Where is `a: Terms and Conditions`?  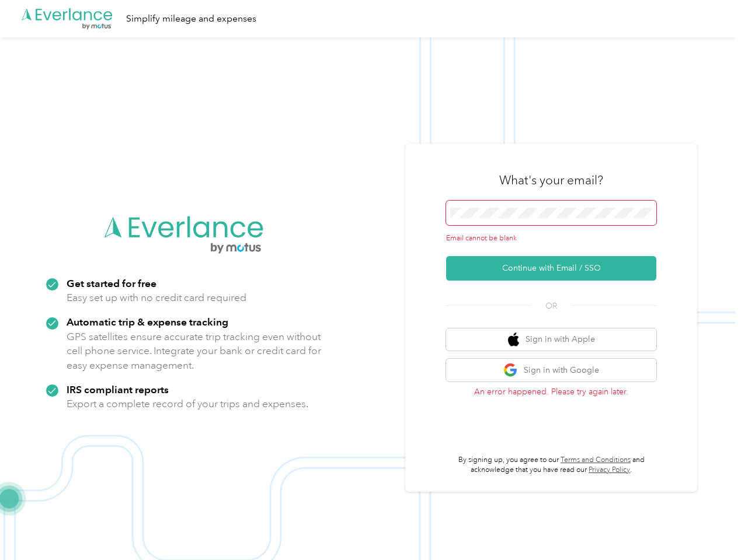
a: Terms and Conditions is located at coordinates (596, 460).